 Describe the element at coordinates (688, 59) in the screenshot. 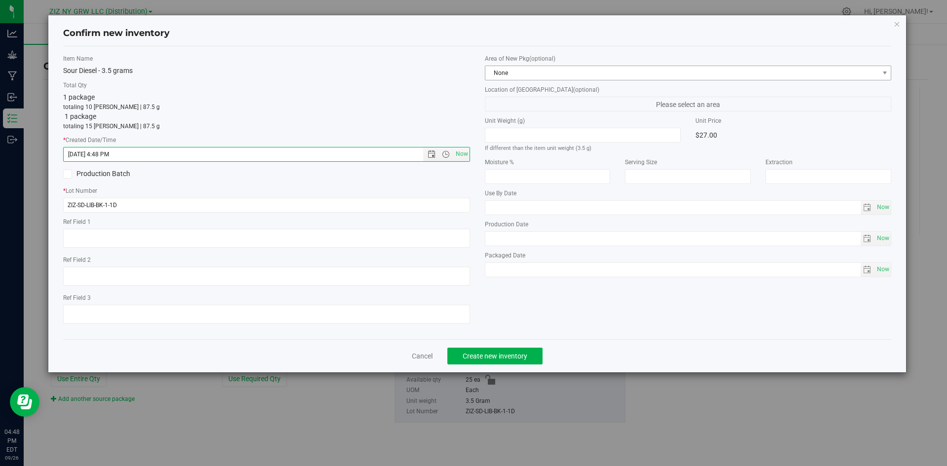

I see `label: Area of New Pkg` at that location.